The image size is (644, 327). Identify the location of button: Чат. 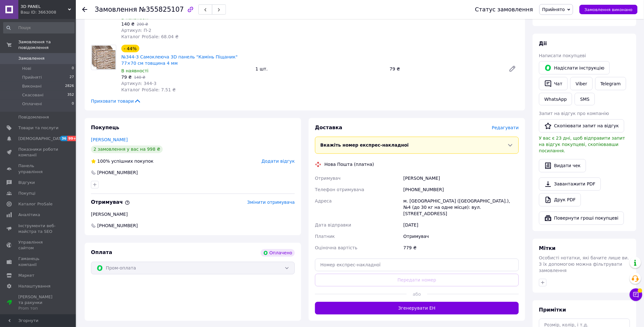
(553, 84).